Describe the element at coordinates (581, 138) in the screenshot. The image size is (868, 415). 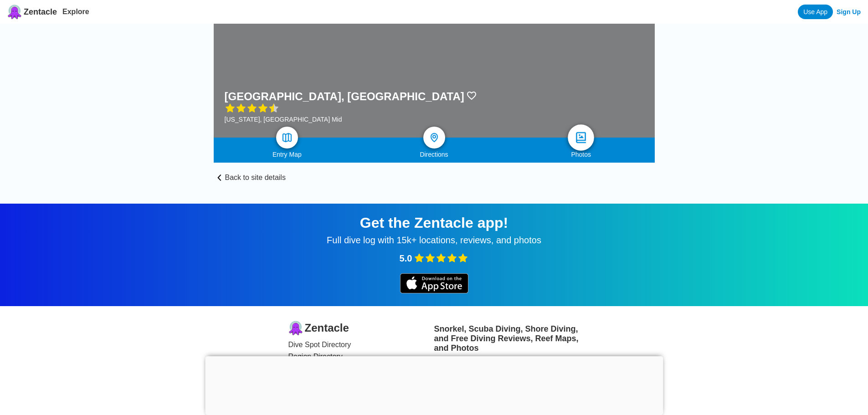
I see `img: photos` at that location.